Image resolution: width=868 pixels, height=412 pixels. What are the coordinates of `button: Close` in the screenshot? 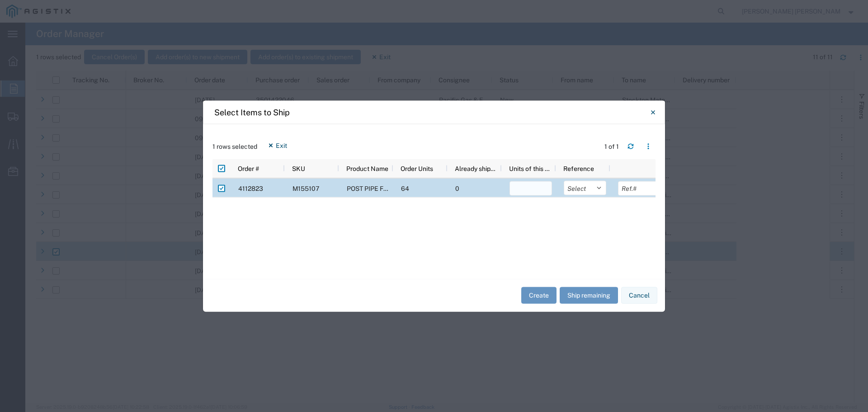 It's located at (652, 112).